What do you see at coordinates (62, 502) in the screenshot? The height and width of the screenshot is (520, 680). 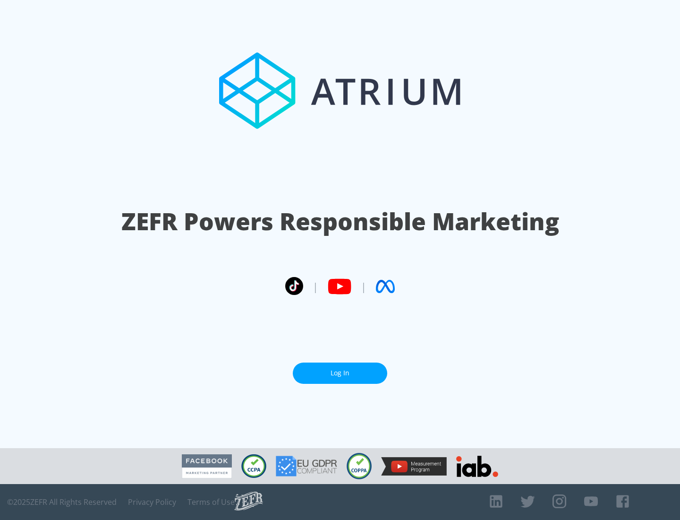 I see `span: © 2025 ZEFR All Rights Reserved` at bounding box center [62, 502].